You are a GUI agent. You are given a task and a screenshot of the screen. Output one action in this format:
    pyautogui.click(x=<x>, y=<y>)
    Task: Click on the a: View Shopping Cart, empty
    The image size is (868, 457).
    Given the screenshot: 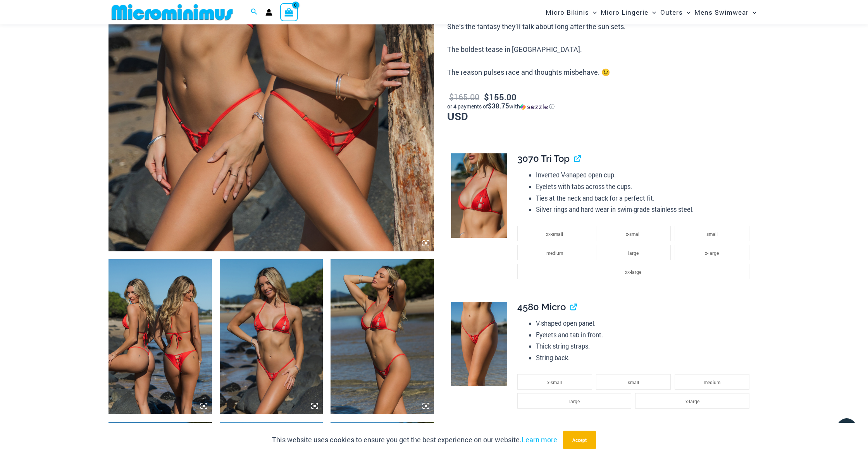 What is the action you would take?
    pyautogui.click(x=289, y=12)
    